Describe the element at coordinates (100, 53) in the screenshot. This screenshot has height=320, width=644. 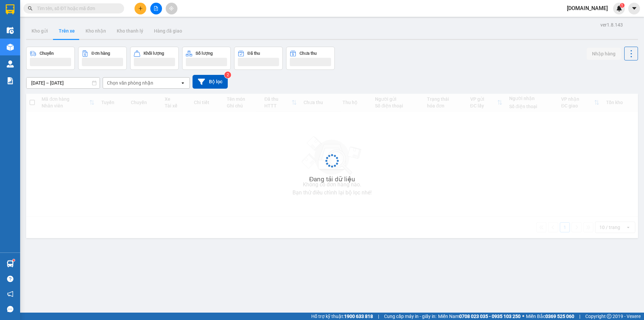
I see `div: Đơn hàng` at that location.